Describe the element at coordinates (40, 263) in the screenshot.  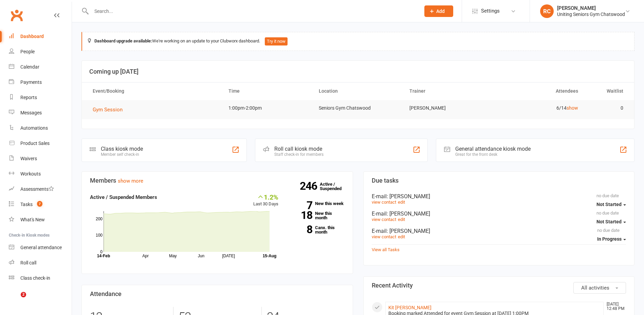
I see `a: Roll call` at that location.